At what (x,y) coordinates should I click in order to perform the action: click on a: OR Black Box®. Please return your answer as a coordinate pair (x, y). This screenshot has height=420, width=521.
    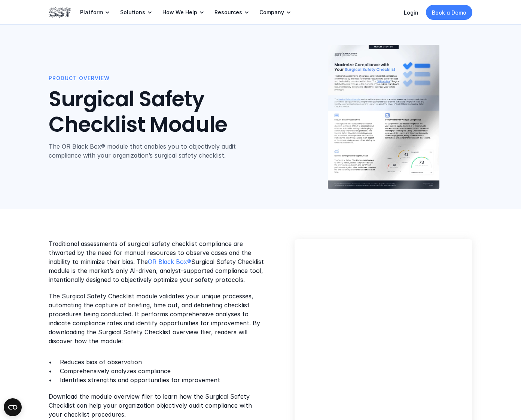
    Looking at the image, I should click on (169, 261).